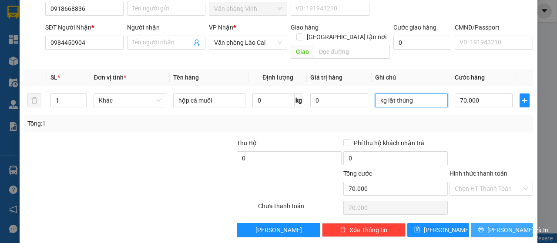 This screenshot has width=557, height=243. What do you see at coordinates (110, 77) in the screenshot?
I see `span: Đơn vị tính` at bounding box center [110, 77].